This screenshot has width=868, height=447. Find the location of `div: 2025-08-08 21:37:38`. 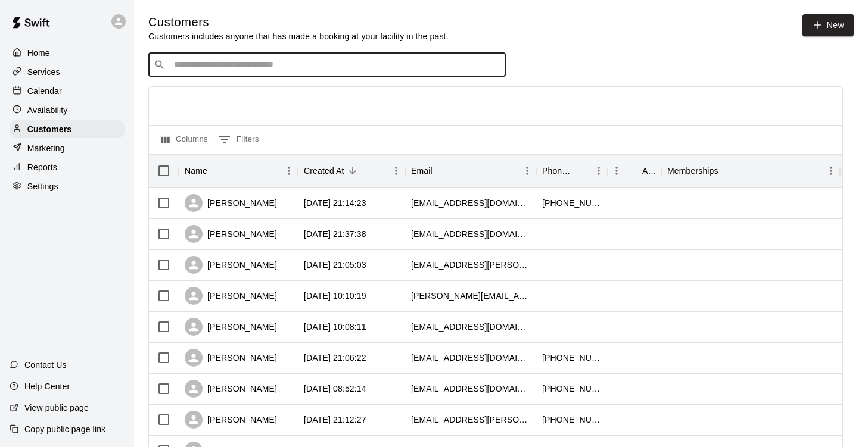

div: 2025-08-08 21:37:38 is located at coordinates (335, 234).